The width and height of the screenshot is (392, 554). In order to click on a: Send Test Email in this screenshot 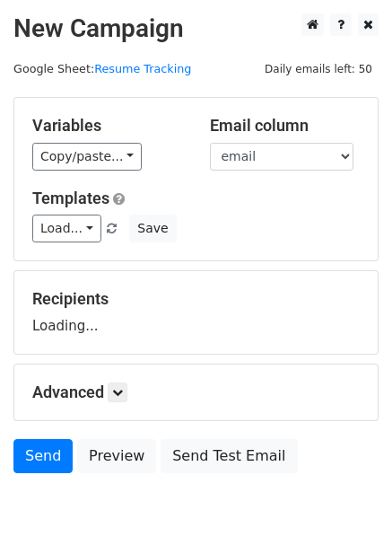, I will do `click(229, 456)`.